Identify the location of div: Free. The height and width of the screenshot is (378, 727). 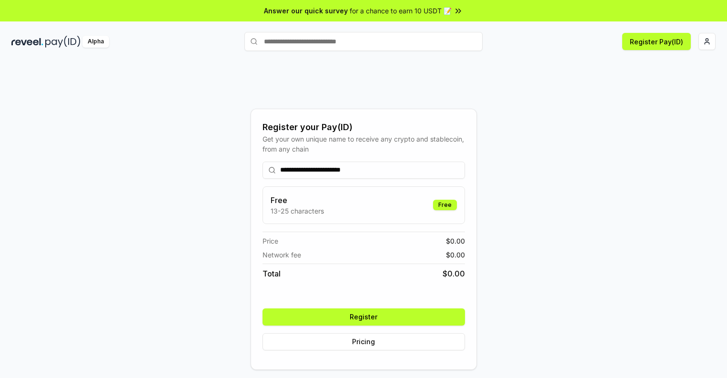
(445, 205).